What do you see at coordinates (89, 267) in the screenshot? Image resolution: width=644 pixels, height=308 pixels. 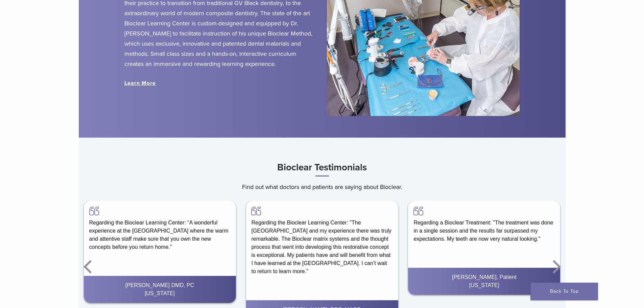 I see `button: Previous` at bounding box center [89, 267].